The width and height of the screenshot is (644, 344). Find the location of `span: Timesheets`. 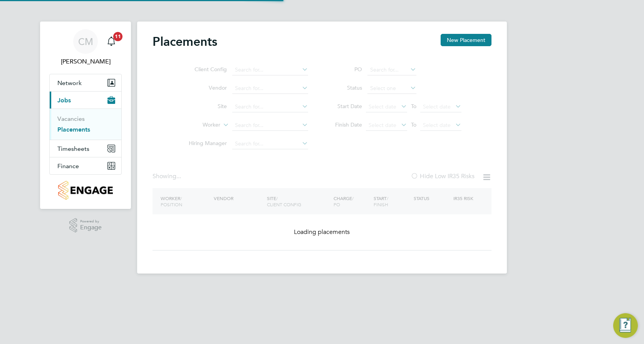

span: Timesheets is located at coordinates (73, 148).